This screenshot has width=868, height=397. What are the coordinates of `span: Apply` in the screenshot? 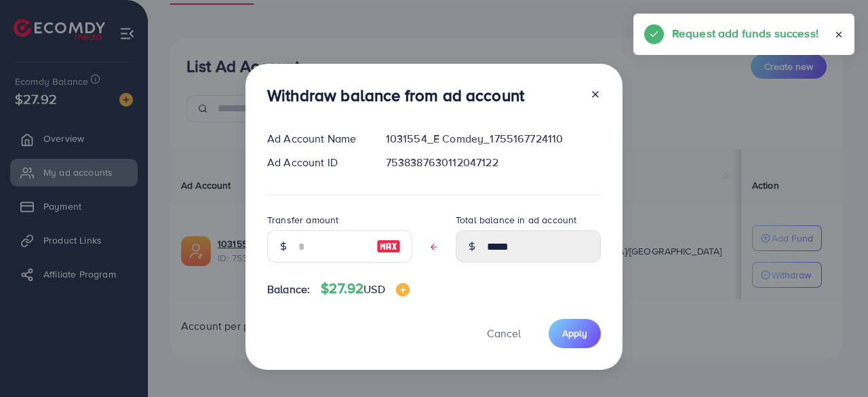 It's located at (574, 333).